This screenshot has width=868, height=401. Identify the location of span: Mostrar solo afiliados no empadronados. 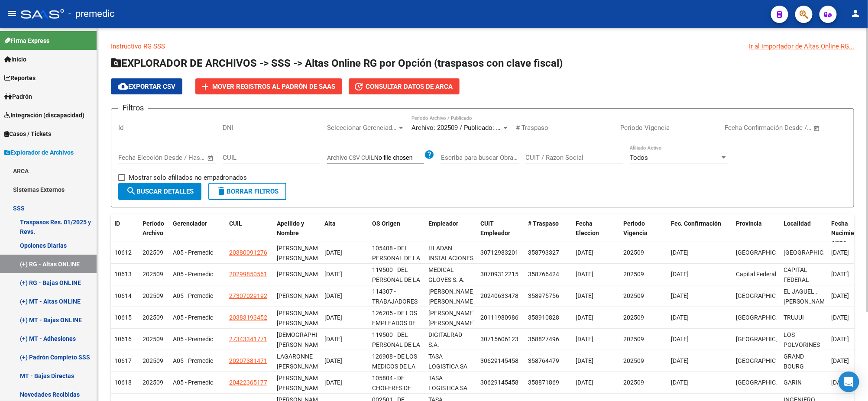
(187, 177).